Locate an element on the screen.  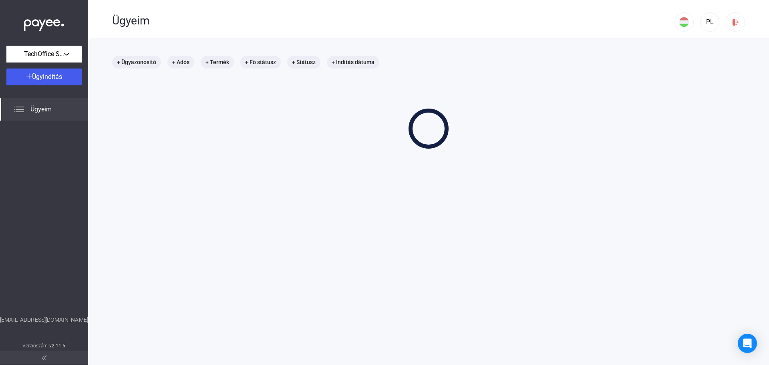
div: Ügyeim is located at coordinates (393, 21).